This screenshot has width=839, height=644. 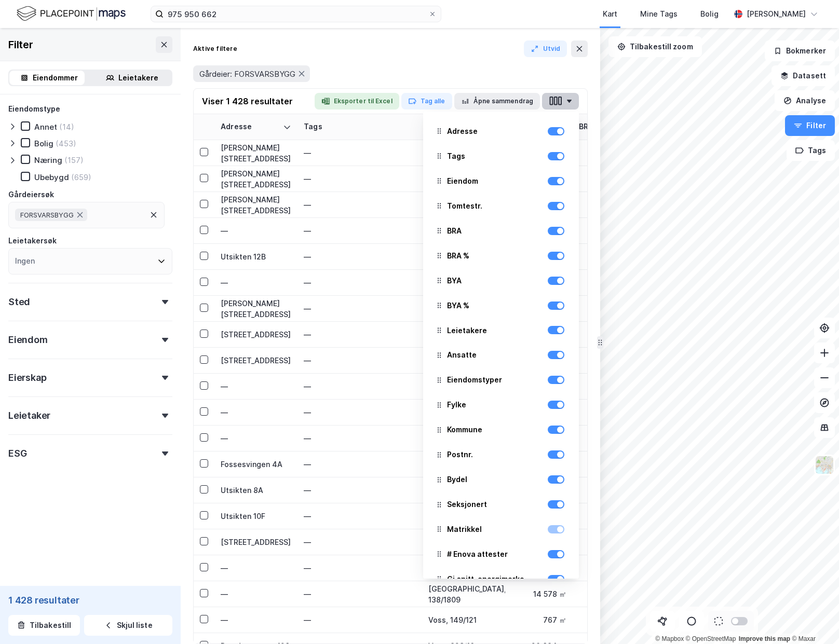 What do you see at coordinates (655, 47) in the screenshot?
I see `button: Tilbakestill zoom` at bounding box center [655, 47].